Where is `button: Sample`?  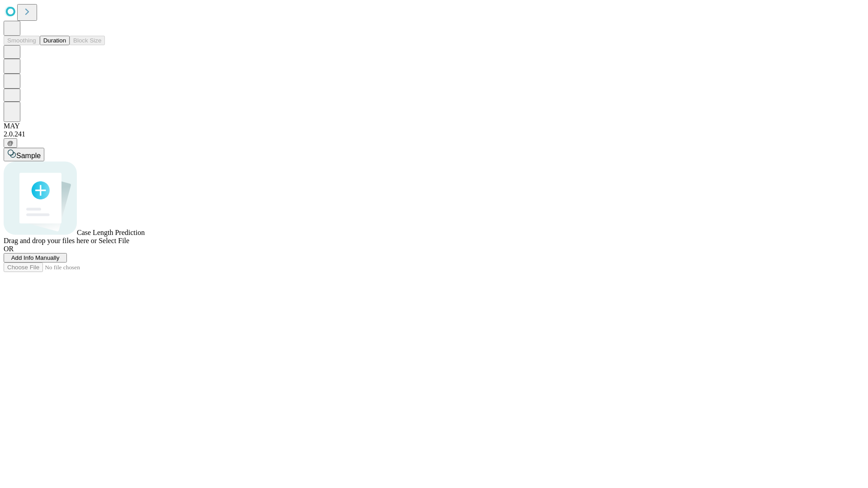 button: Sample is located at coordinates (24, 155).